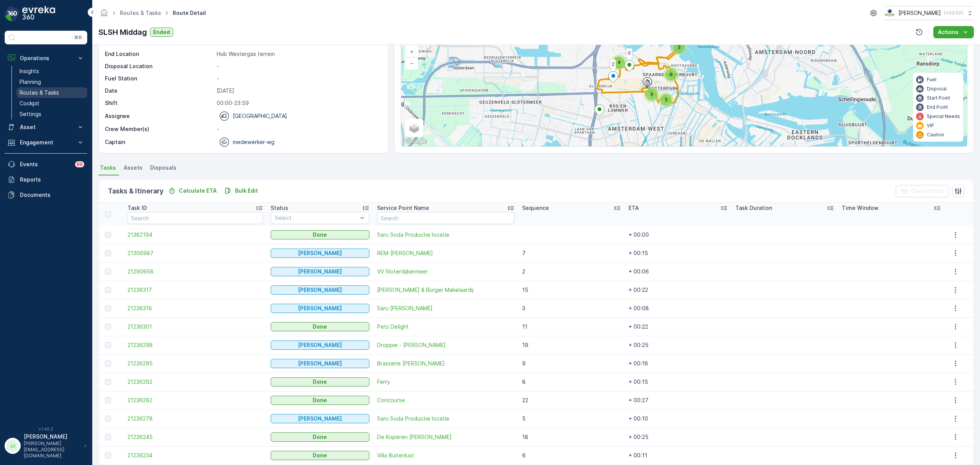 This screenshot has width=980, height=465. Describe the element at coordinates (195, 253) in the screenshot. I see `a: 21306987` at that location.